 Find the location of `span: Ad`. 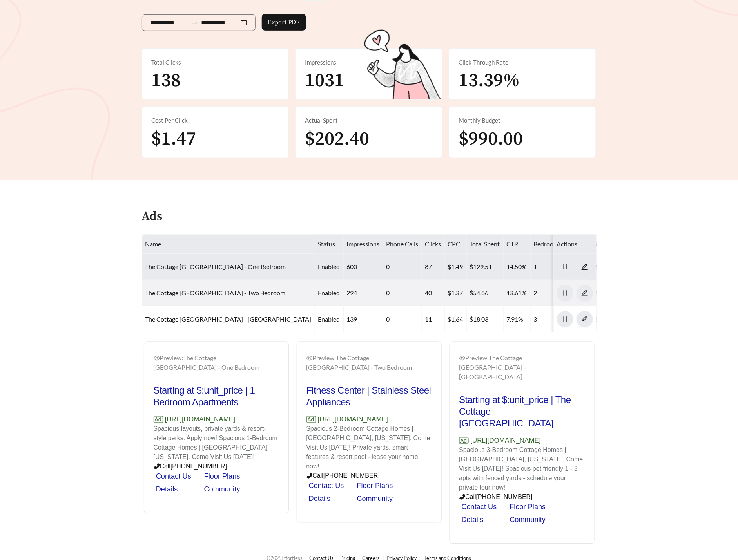

span: Ad is located at coordinates (464, 441).